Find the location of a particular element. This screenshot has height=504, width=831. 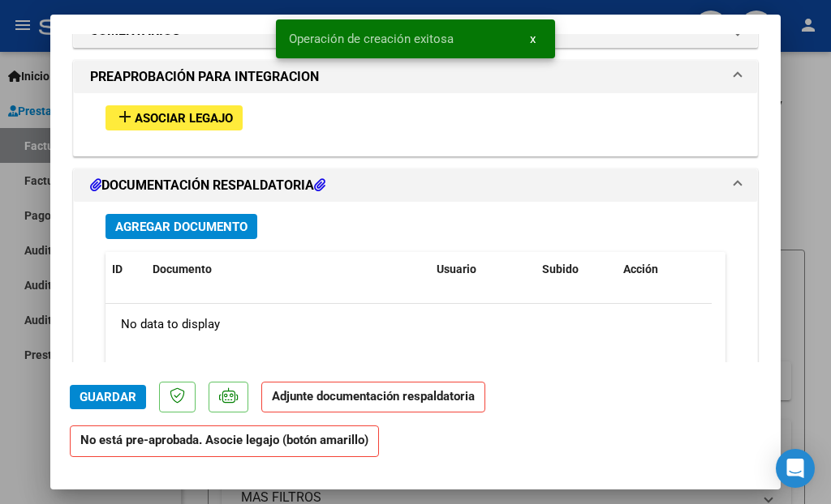

button: Asociar Legajo is located at coordinates (174, 118).